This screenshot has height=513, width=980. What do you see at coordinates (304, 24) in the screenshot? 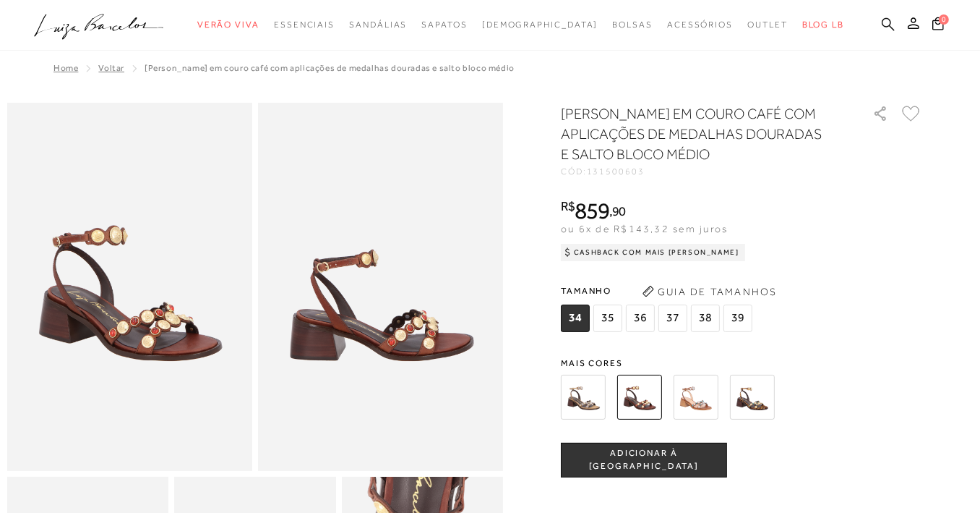
I see `span: Essenciais` at bounding box center [304, 24].